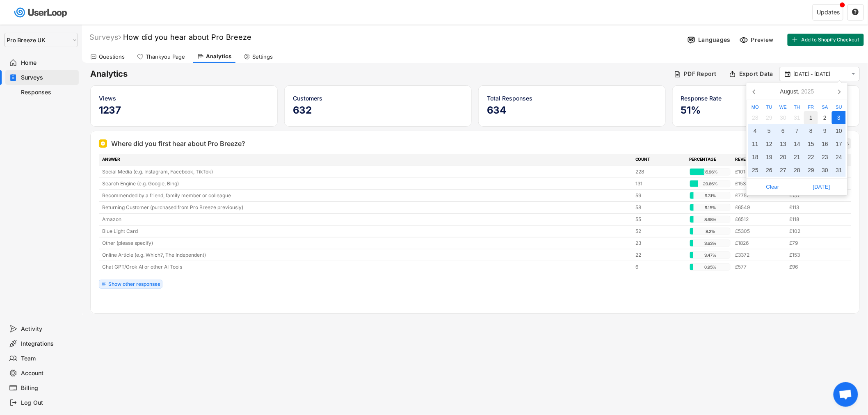 Image resolution: width=868 pixels, height=415 pixels. What do you see at coordinates (760, 160) in the screenshot?
I see `div: REVENUE` at bounding box center [760, 160].